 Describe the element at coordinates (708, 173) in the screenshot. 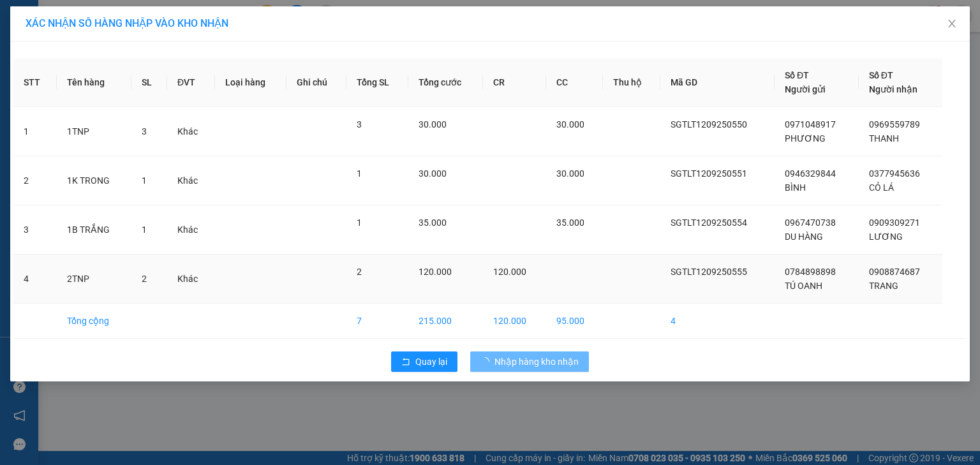

I see `span: SGTLT1209250551` at that location.